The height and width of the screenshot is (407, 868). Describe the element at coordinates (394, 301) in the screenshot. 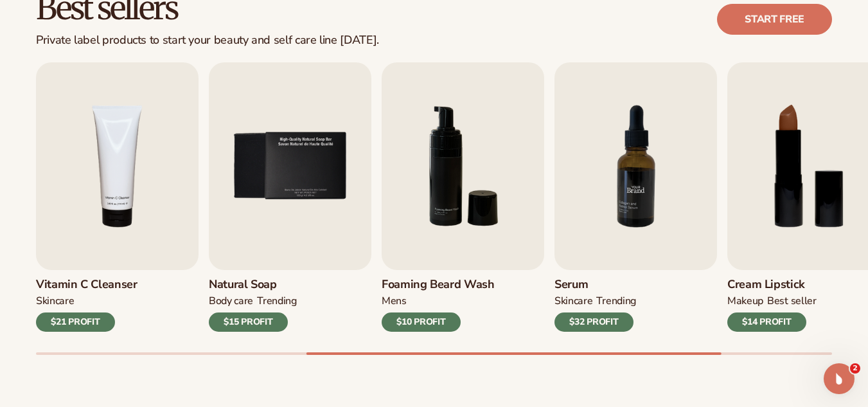

I see `div: mens` at that location.